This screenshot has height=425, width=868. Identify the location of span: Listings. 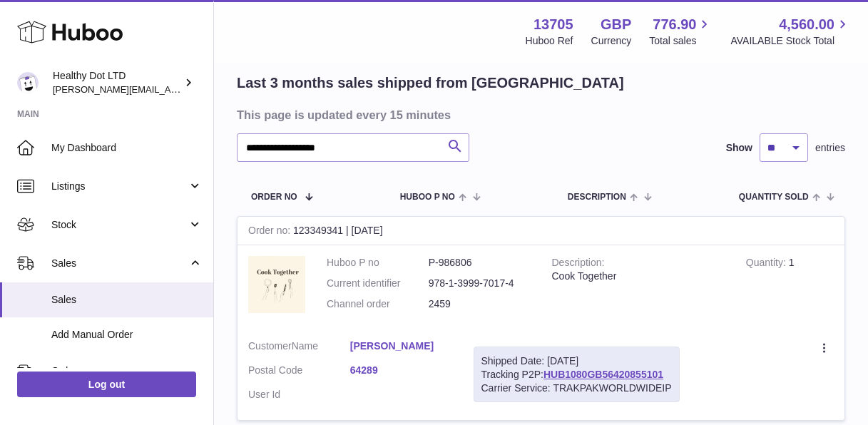
(120, 187).